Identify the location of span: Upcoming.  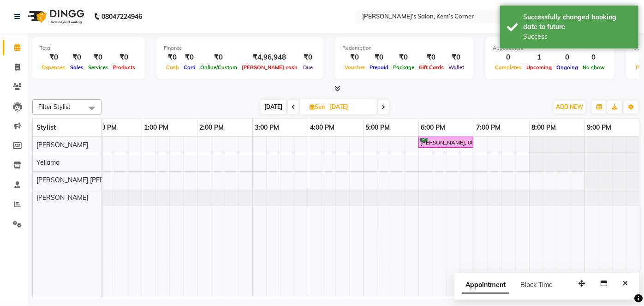
(539, 67).